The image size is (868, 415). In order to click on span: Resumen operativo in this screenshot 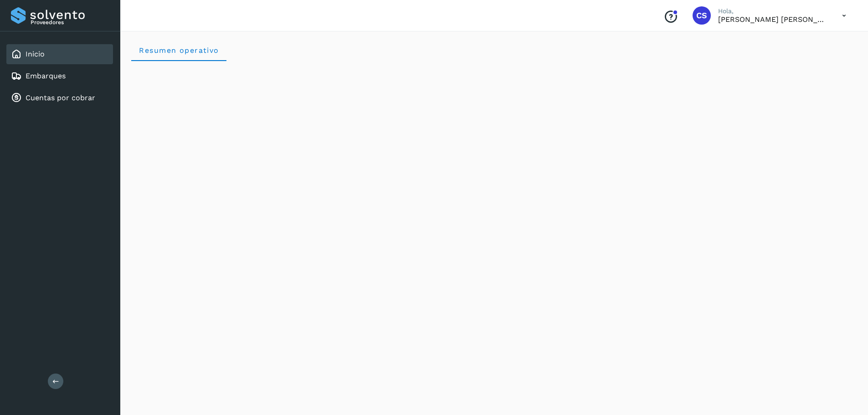, I will do `click(179, 50)`.